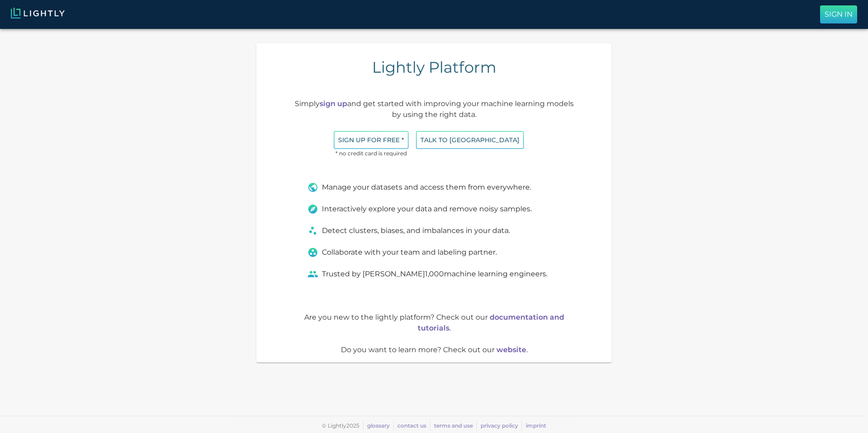 This screenshot has height=433, width=868. I want to click on button: Sign In, so click(838, 14).